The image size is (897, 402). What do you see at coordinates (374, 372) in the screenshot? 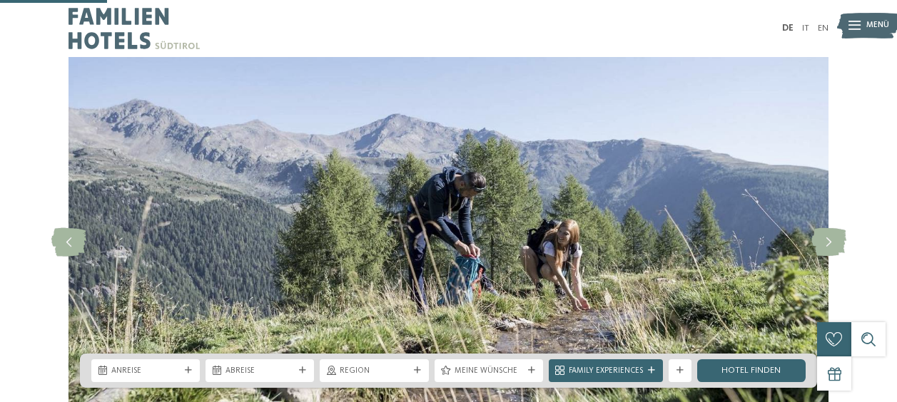
I see `span: Region` at bounding box center [374, 372].